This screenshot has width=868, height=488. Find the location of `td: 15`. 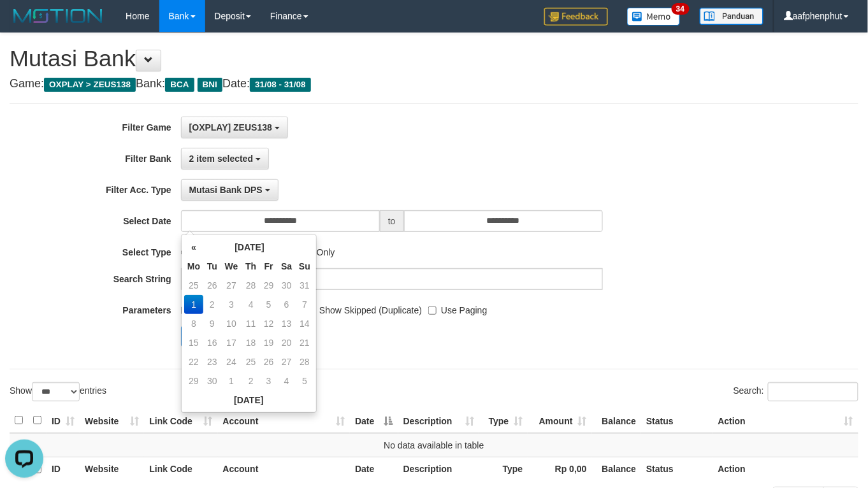

td: 15 is located at coordinates (194, 343).